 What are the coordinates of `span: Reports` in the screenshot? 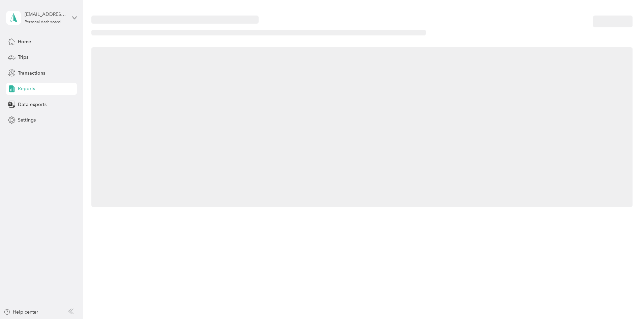 It's located at (26, 89).